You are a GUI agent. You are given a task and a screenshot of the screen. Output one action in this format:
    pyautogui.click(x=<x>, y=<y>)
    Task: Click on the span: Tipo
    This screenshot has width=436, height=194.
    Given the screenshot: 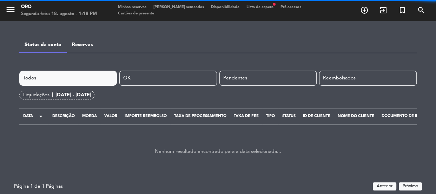 What is the action you would take?
    pyautogui.click(x=270, y=116)
    